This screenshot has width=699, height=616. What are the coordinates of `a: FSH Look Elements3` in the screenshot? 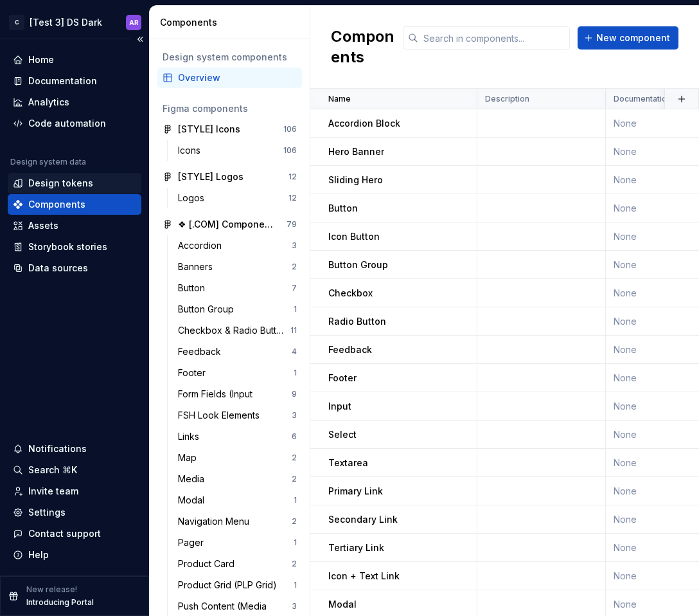 It's located at (237, 415).